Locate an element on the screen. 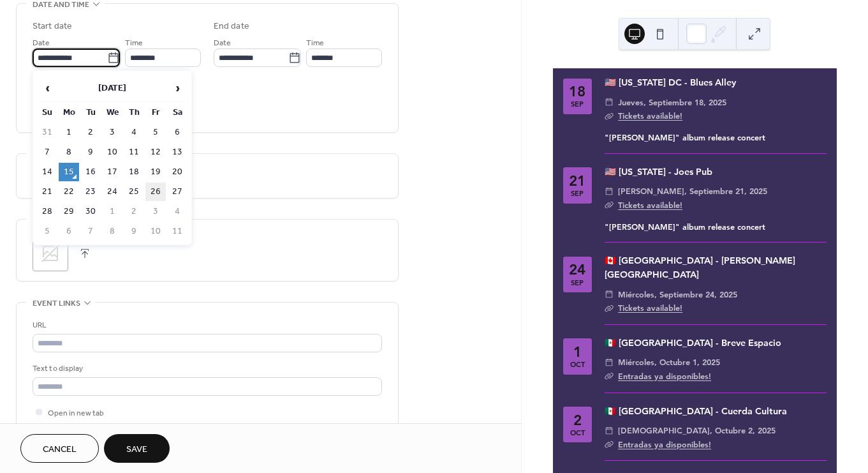  td: 19 is located at coordinates (155, 172).